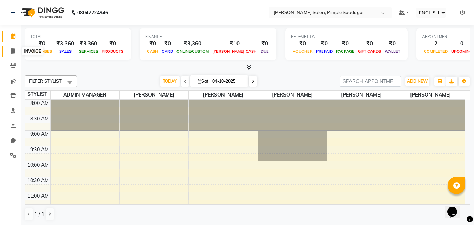 This screenshot has height=225, width=474. I want to click on div: 10:00 AM, so click(38, 165).